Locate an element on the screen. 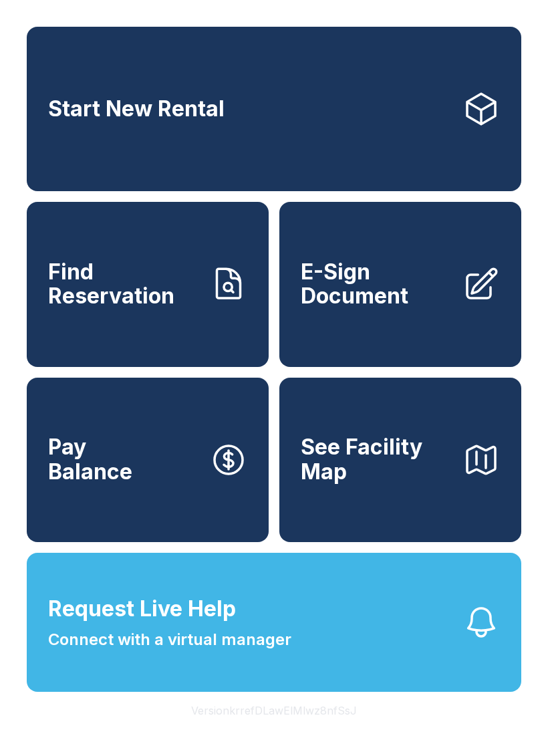 The height and width of the screenshot is (756, 548). span: Start New Rental is located at coordinates (137, 109).